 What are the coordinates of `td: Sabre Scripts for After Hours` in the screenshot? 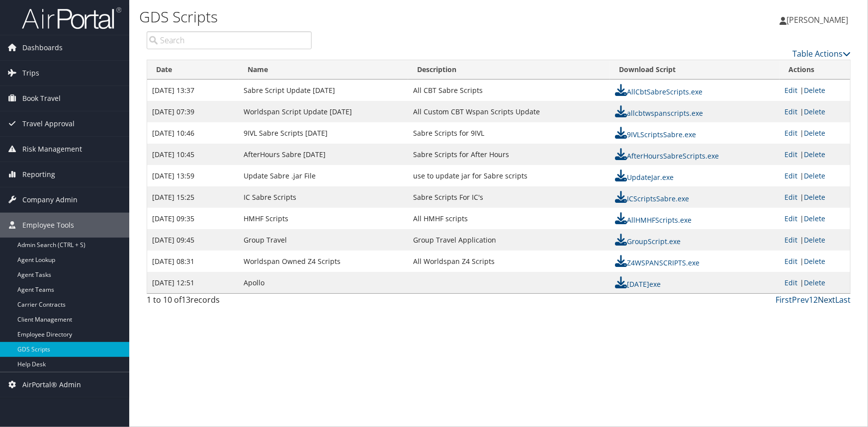 It's located at (509, 154).